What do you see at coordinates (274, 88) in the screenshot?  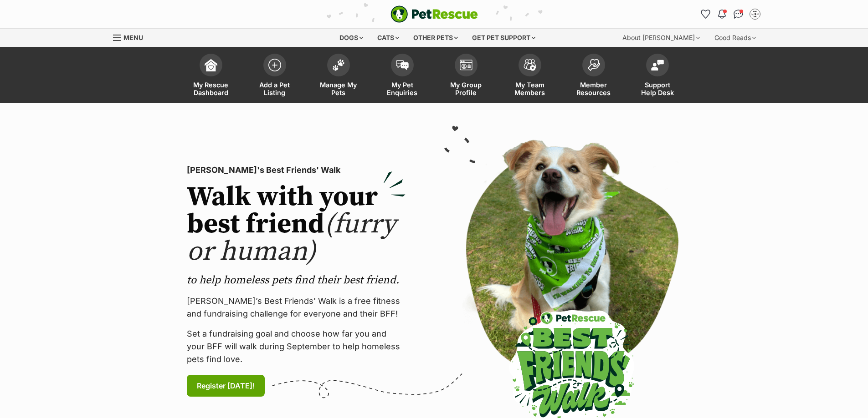 I see `span: Add a Pet Listing` at bounding box center [274, 88].